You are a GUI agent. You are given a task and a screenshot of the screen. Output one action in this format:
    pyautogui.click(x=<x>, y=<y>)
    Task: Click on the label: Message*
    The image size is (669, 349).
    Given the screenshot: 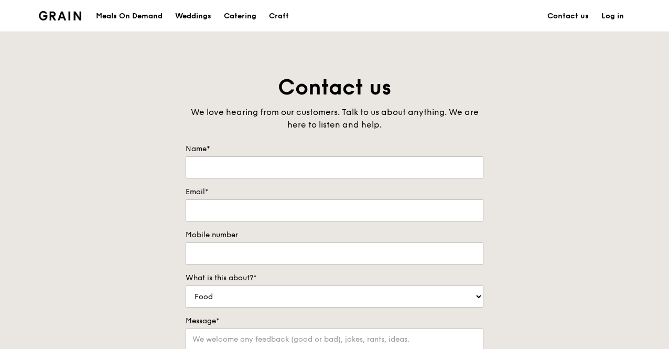 What is the action you would take?
    pyautogui.click(x=334, y=321)
    